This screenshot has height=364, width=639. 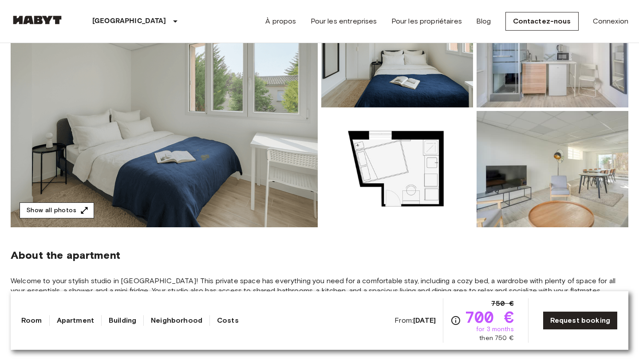 I want to click on span: 750 €, so click(x=503, y=304).